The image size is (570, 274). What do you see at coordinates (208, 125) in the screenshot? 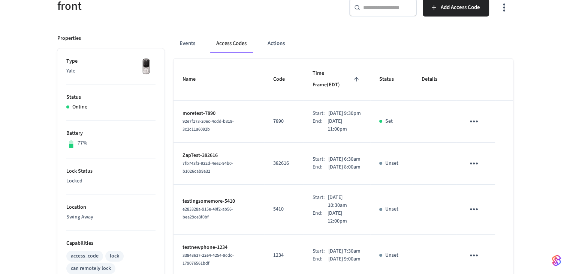
I see `span: 92e7f173-20ec-4cdd-b319-3c2c11a6092b` at bounding box center [208, 125].